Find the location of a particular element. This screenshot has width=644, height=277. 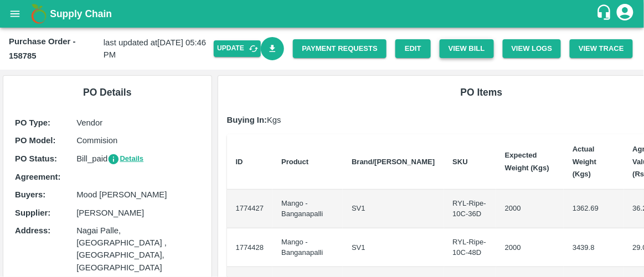

b: Product is located at coordinates (295, 162).